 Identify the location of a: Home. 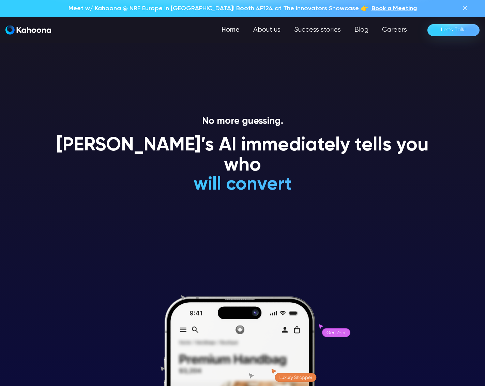
(230, 30).